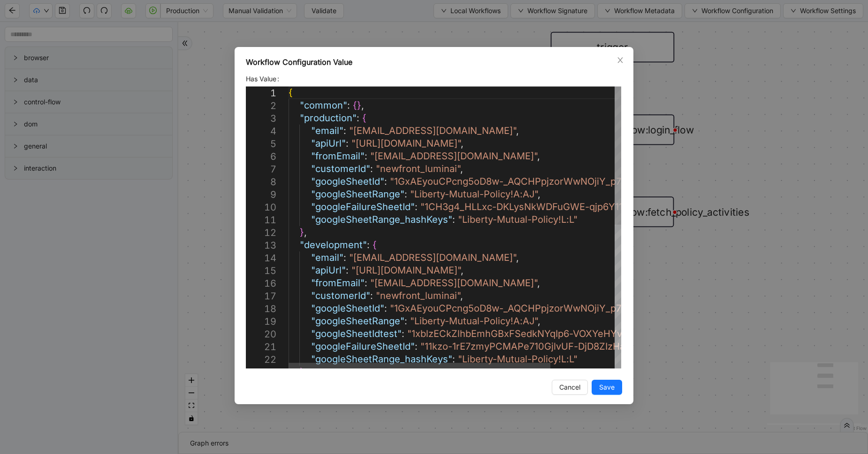 This screenshot has height=454, width=868. Describe the element at coordinates (261, 359) in the screenshot. I see `div: 22` at that location.